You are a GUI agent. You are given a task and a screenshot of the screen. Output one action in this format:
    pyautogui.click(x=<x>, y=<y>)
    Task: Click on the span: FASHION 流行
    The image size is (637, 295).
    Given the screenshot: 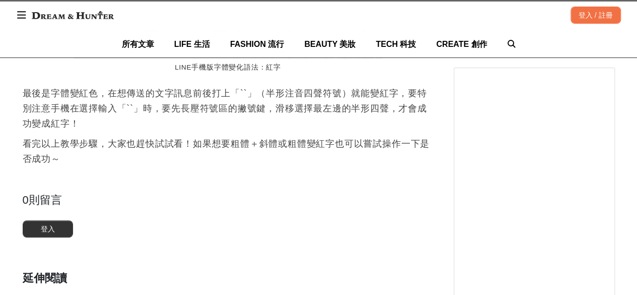 What is the action you would take?
    pyautogui.click(x=257, y=44)
    